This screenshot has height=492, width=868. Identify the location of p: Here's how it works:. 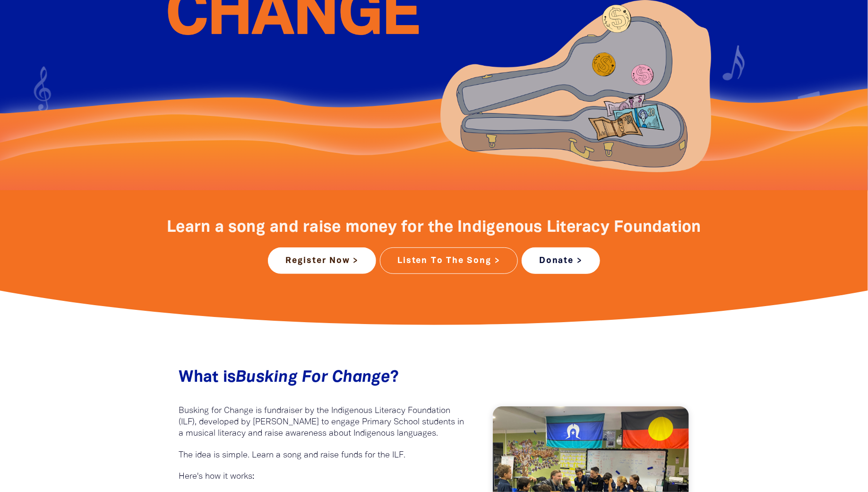
(322, 476).